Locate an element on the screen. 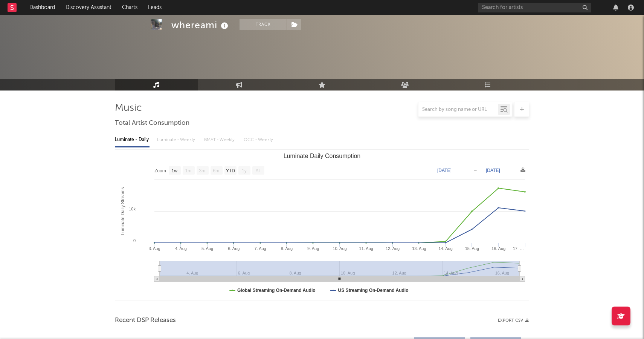 This screenshot has width=644, height=339. text: 14. Aug is located at coordinates (445, 248).